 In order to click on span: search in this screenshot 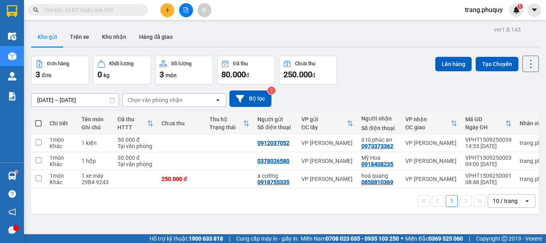, I will do `click(36, 10)`.